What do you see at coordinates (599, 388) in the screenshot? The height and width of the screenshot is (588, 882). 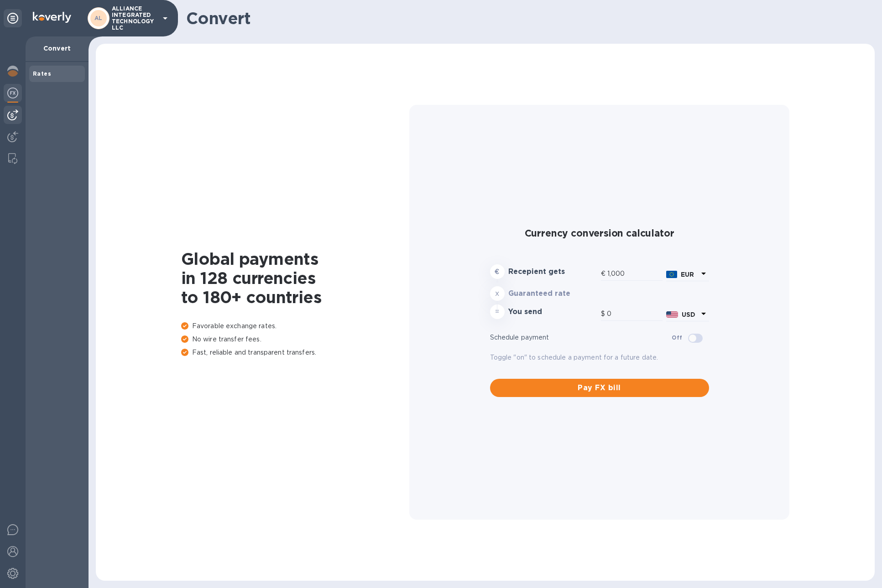 I see `button: Pay FX bill` at bounding box center [599, 388].